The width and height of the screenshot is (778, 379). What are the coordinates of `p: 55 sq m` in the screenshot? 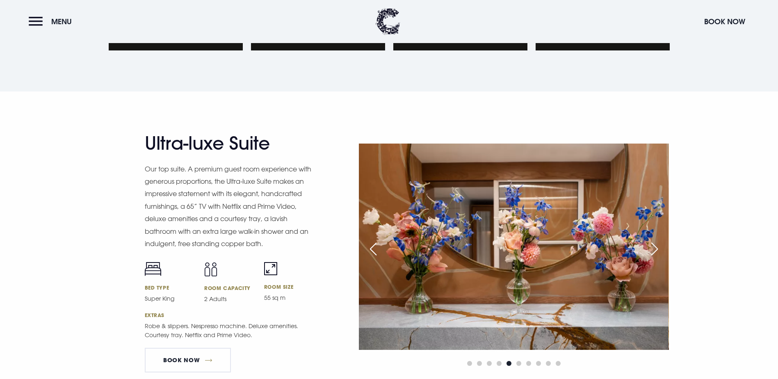 It's located at (289, 298).